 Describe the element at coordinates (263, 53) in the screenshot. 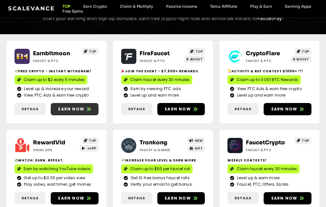

I see `a: CryptoFlare` at that location.